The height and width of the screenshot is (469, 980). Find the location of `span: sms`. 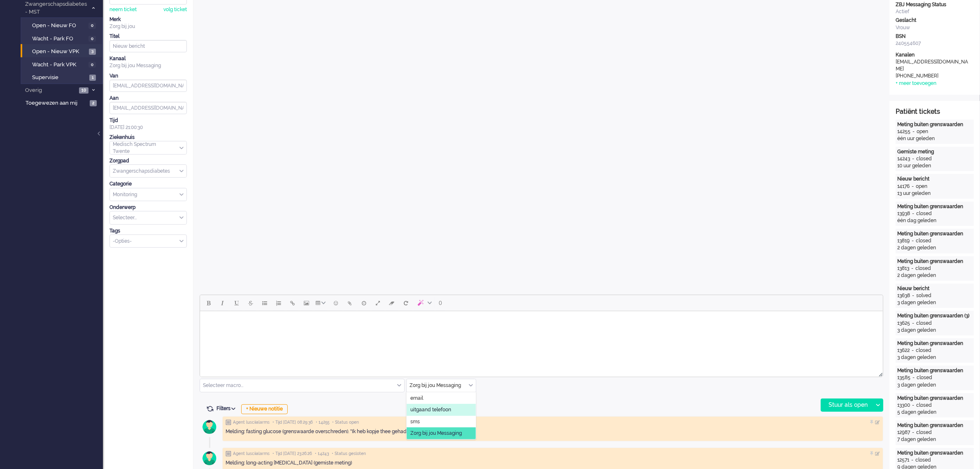

span: sms is located at coordinates (415, 421).